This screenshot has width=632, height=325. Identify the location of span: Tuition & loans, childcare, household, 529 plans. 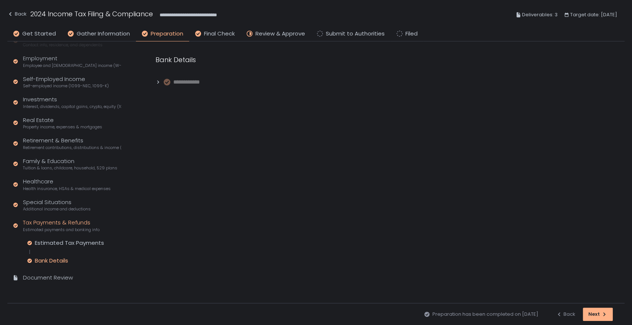
(70, 168).